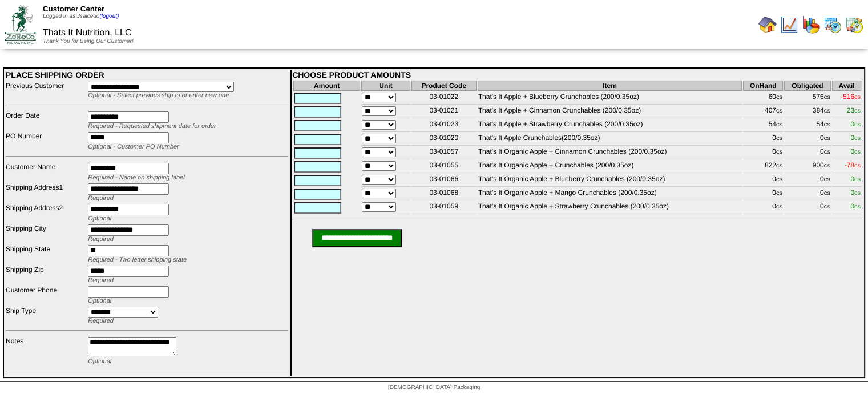 The image size is (868, 397). What do you see at coordinates (444, 86) in the screenshot?
I see `th: Product Code` at bounding box center [444, 86].